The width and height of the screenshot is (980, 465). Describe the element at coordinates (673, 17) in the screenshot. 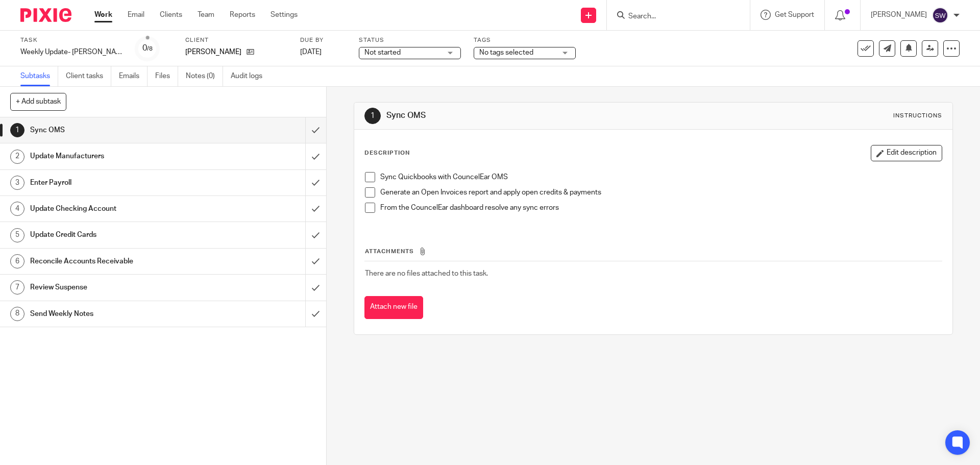

I see `input: Search` at that location.